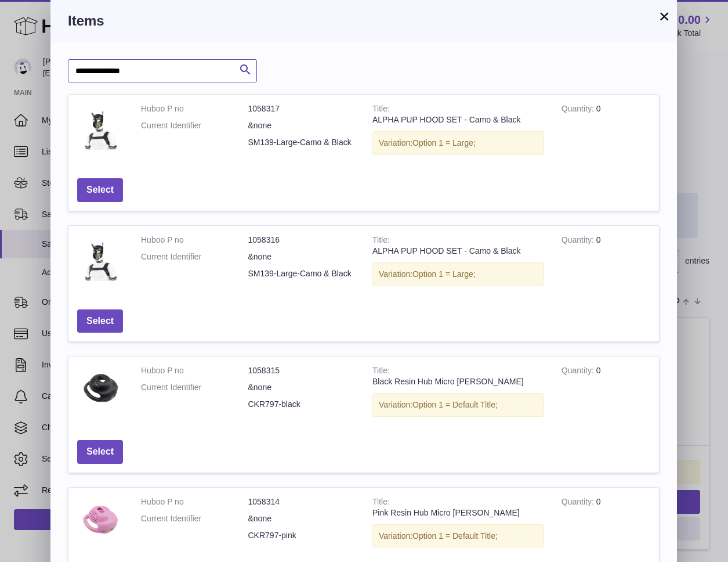 The image size is (728, 562). I want to click on dd: 1058317, so click(301, 108).